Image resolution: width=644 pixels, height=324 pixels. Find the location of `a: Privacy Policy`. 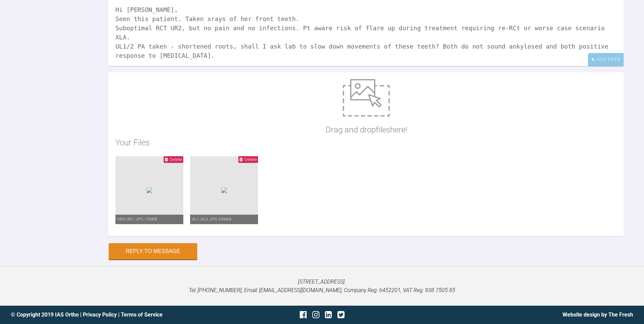

a: Privacy Policy is located at coordinates (100, 315).